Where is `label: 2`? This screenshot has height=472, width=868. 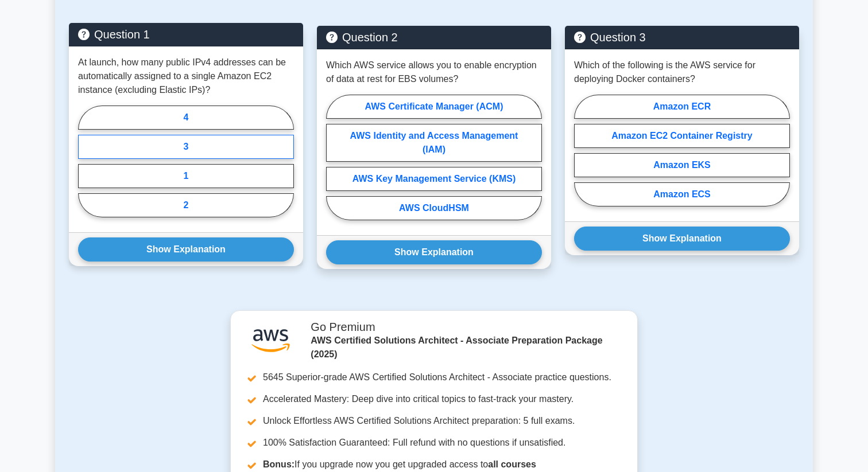 label: 2 is located at coordinates (186, 205).